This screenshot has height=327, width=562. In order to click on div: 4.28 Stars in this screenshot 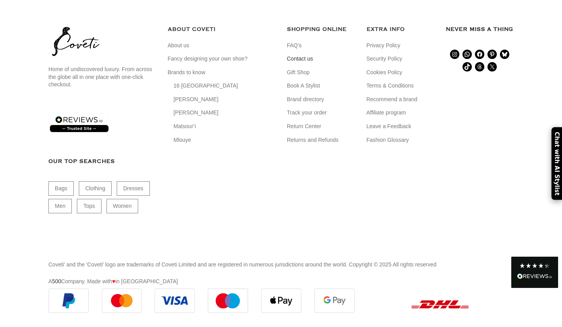, I will do `click(535, 265)`.